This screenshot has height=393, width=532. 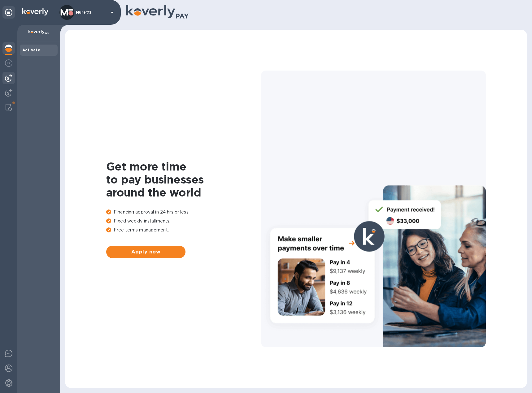 What do you see at coordinates (9, 63) in the screenshot?
I see `img: Foreign exchange` at bounding box center [9, 63].